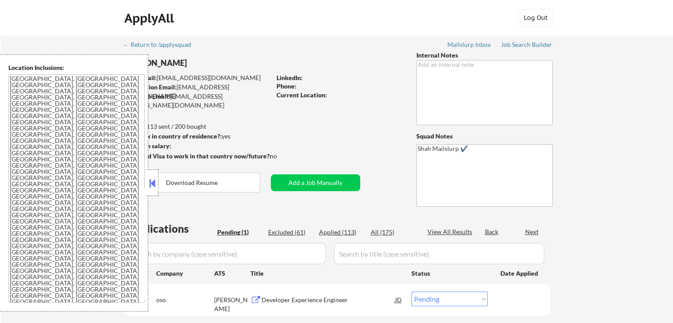  I want to click on div: Company, so click(185, 274).